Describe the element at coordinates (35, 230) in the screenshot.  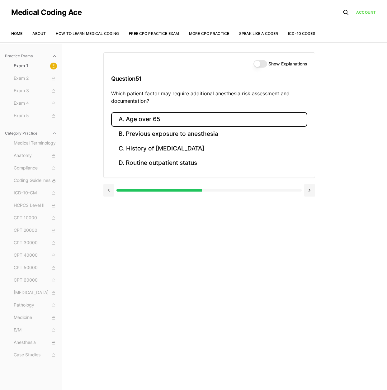
I see `span: CPT 20000` at that location.